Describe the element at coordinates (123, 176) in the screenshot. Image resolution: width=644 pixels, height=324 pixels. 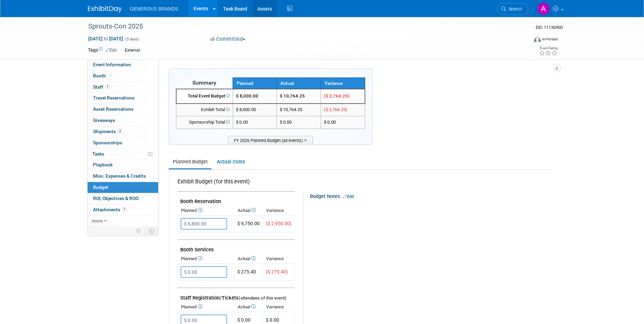
I see `a: Misc. Expenses & Credits` at that location.